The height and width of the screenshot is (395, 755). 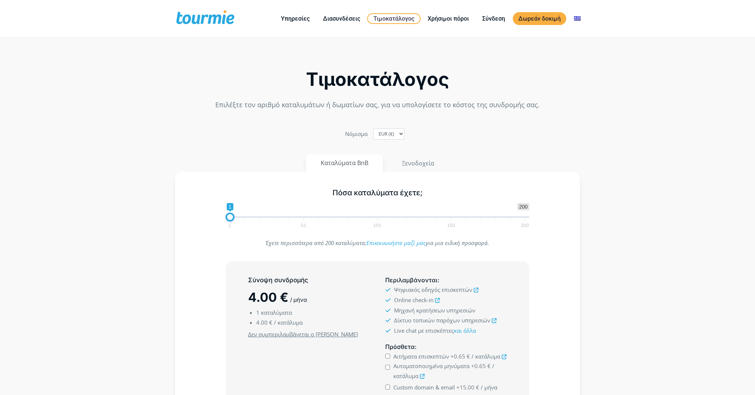 I want to click on a: και άλλα, so click(x=465, y=331).